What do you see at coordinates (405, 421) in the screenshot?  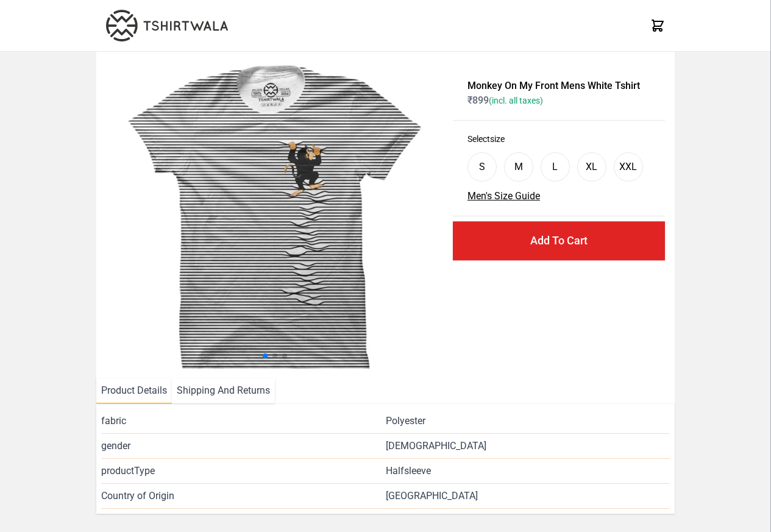 I see `span: Polyester` at bounding box center [405, 421].